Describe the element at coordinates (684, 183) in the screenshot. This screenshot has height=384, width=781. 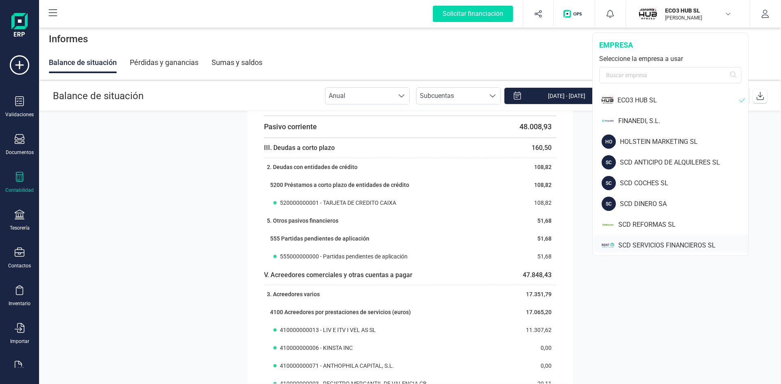
I see `div: SCD COCHES SL` at that location.